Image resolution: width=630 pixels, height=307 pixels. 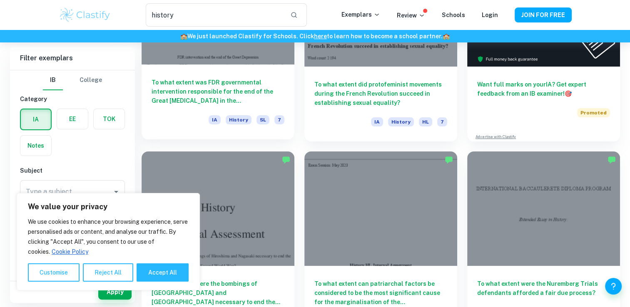 I want to click on h6: To what extent was FDR governmental intervention responsible for the end of the Great [MEDICAL_DA..., so click(x=218, y=92).